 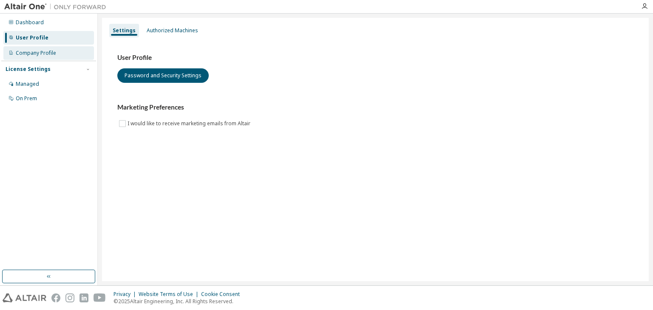 I want to click on div: Dashboard, so click(x=30, y=23).